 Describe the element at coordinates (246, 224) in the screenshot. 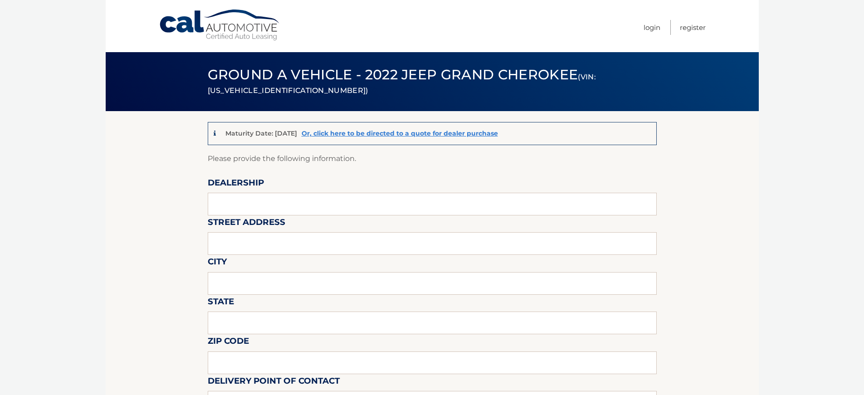

I see `label: Street Address` at that location.